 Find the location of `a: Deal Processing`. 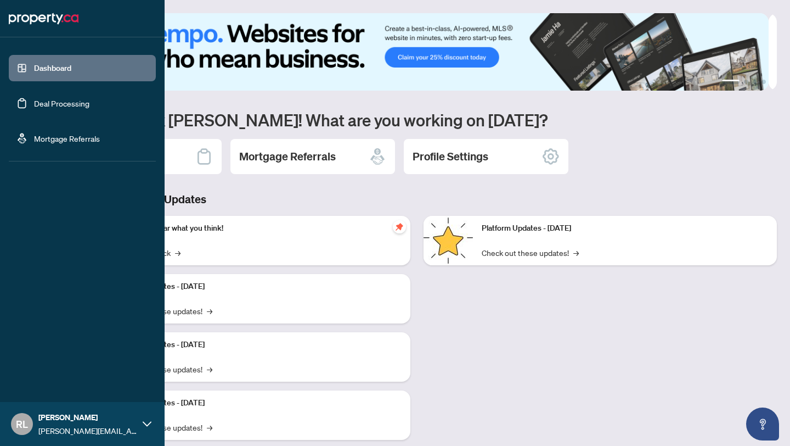

a: Deal Processing is located at coordinates (61, 103).